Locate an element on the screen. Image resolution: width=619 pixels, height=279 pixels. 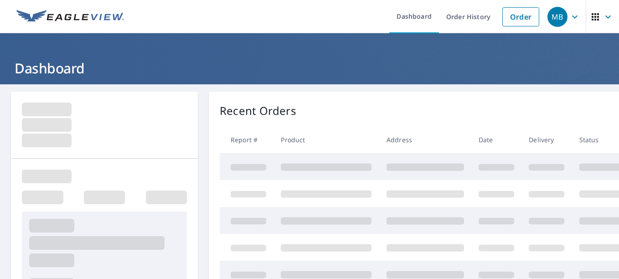
div: MB is located at coordinates (557, 17).